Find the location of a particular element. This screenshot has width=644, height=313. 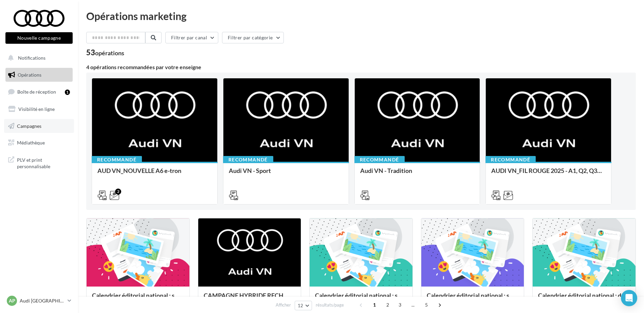

span: Campagnes is located at coordinates (29, 126).